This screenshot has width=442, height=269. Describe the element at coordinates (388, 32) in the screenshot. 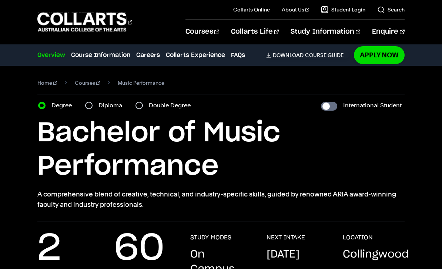

I see `a: Enquire` at that location.